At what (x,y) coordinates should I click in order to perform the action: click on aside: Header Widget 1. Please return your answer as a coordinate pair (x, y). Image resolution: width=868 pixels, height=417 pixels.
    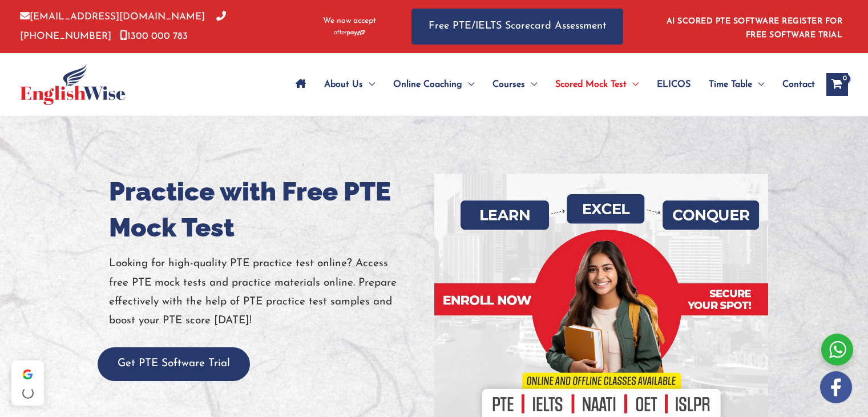
    Looking at the image, I should click on (754, 26).